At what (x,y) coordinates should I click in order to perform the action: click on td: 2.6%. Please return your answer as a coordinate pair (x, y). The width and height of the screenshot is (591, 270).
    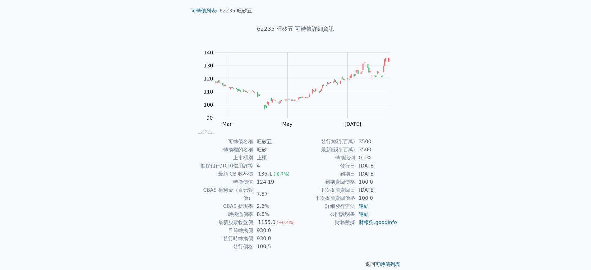
    Looking at the image, I should click on (274, 206).